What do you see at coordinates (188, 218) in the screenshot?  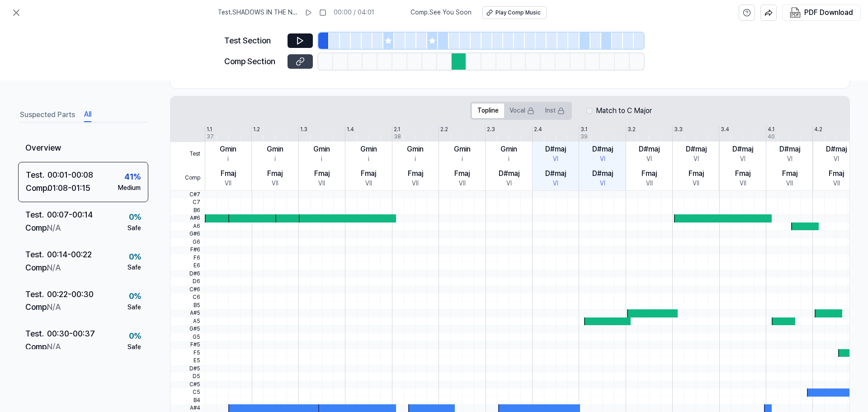 I see `span: A#6` at bounding box center [188, 218].